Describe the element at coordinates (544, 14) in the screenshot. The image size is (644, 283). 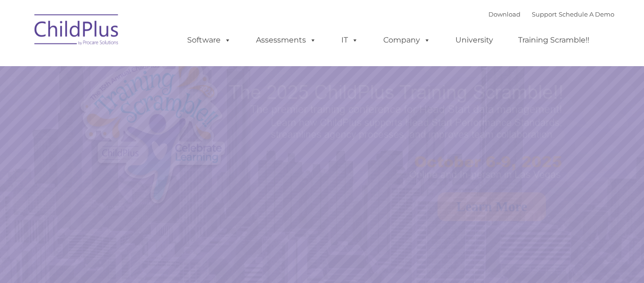
I see `a: Support` at that location.